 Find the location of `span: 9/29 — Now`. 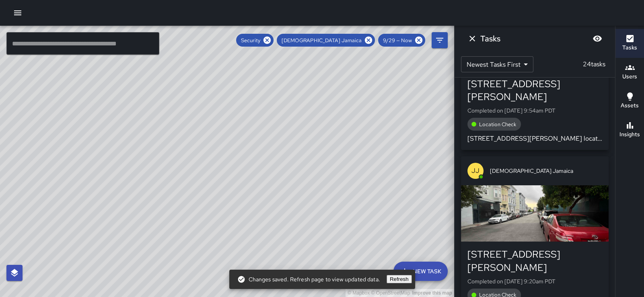

span: 9/29 — Now is located at coordinates (397, 40).